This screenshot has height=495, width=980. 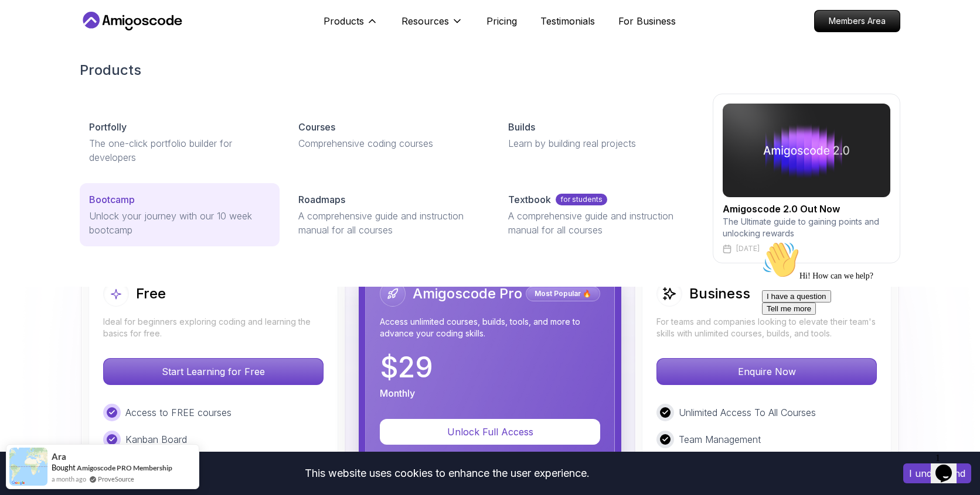 What do you see at coordinates (766, 372) in the screenshot?
I see `a: Enquire Now` at bounding box center [766, 372].